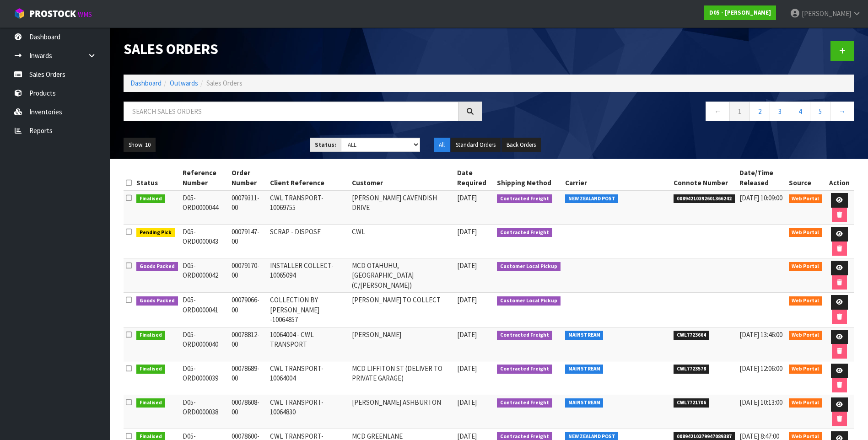 The image size is (868, 440). What do you see at coordinates (248, 378) in the screenshot?
I see `td: 00078689-00` at bounding box center [248, 378].